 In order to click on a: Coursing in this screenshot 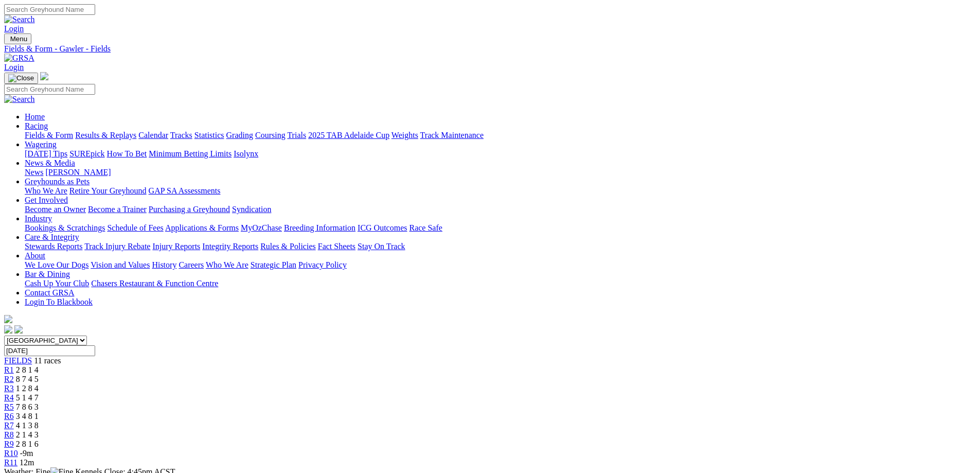, I will do `click(270, 135)`.